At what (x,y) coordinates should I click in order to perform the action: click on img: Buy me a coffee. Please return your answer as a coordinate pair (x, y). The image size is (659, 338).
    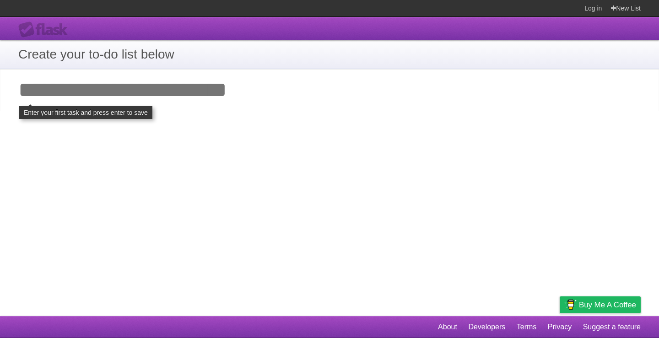
    Looking at the image, I should click on (570, 305).